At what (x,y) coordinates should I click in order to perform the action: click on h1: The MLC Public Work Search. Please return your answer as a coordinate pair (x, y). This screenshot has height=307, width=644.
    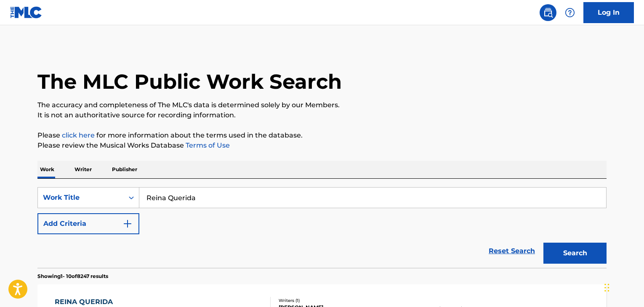
    Looking at the image, I should click on (190, 82).